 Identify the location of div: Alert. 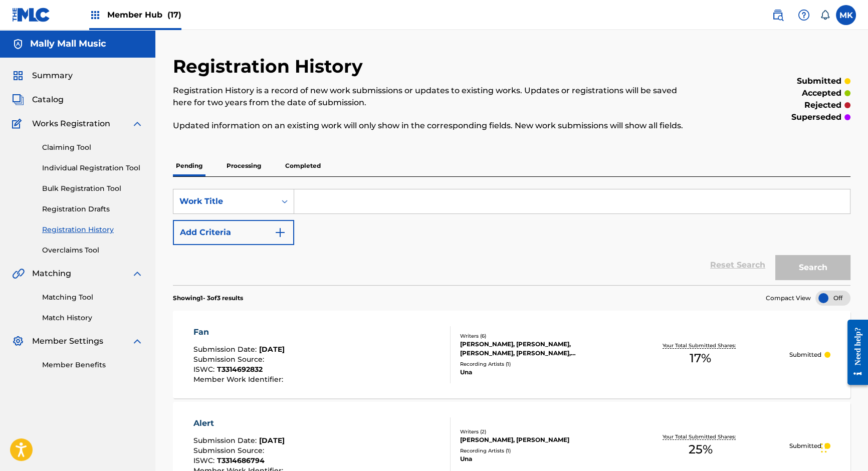
(239, 424).